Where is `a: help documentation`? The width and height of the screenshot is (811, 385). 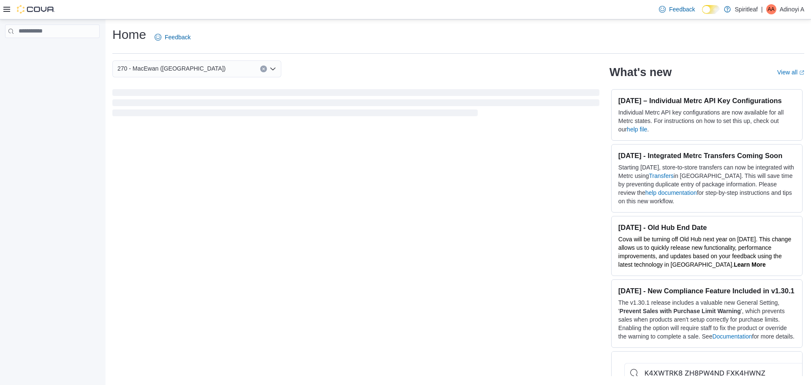 a: help documentation is located at coordinates (671, 193).